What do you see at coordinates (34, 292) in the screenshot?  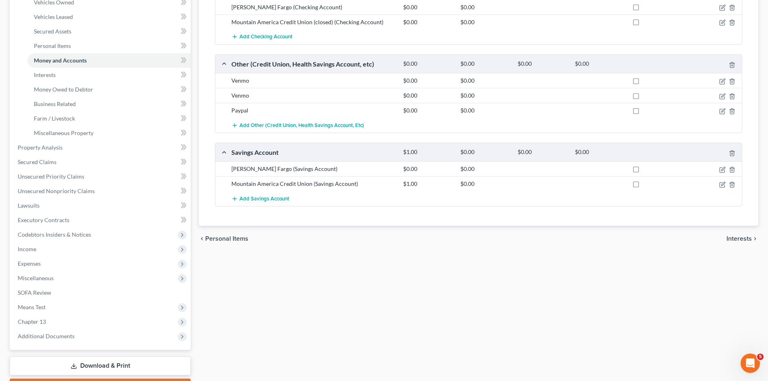 I see `span: SOFA Review` at bounding box center [34, 292].